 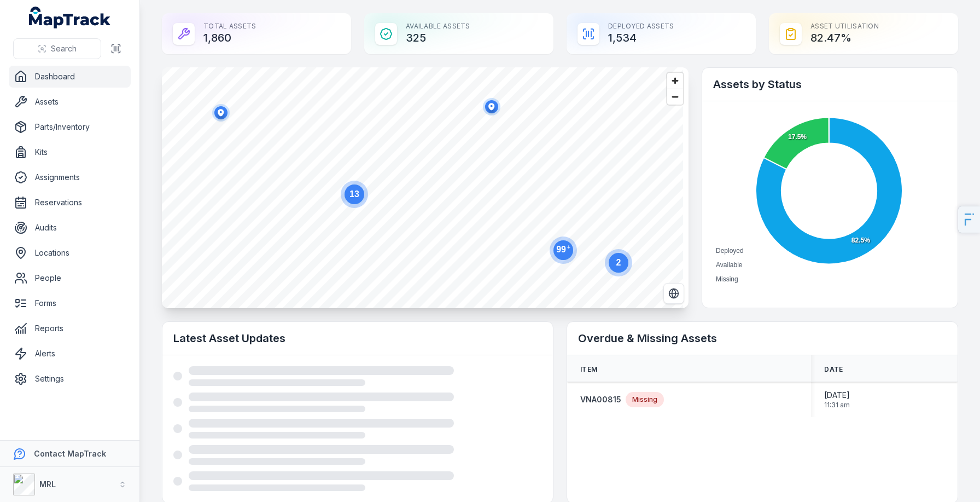 What do you see at coordinates (837, 399) in the screenshot?
I see `time: 15/09/2025, 11:31:09 am` at bounding box center [837, 399].